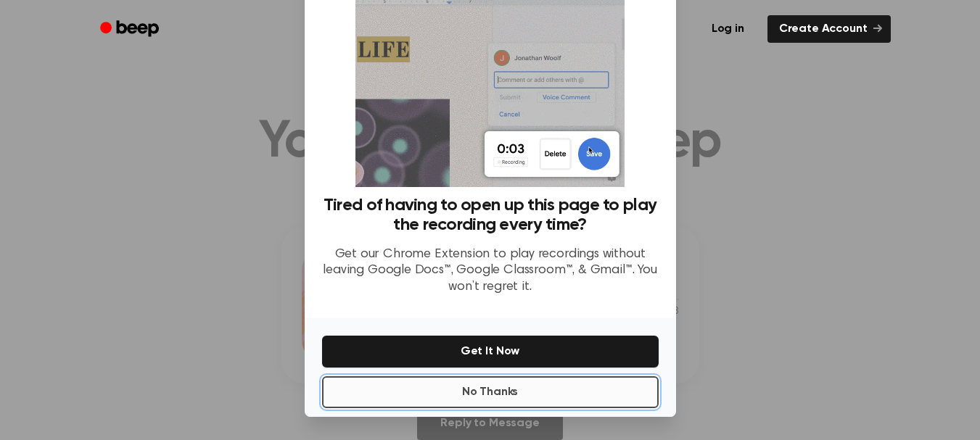 This screenshot has height=440, width=980. What do you see at coordinates (490, 352) in the screenshot?
I see `button: Get It Now` at bounding box center [490, 352].